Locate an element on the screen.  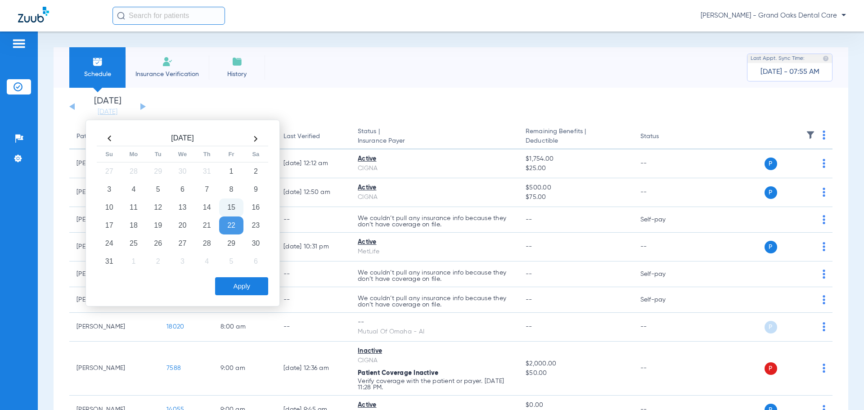
th: Status | is located at coordinates (434, 137).